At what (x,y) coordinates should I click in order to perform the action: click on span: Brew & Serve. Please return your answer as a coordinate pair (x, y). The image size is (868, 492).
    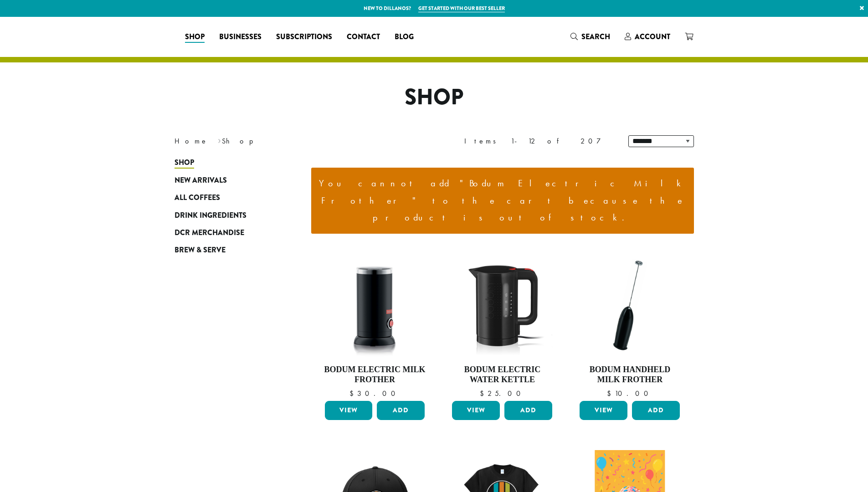
    Looking at the image, I should click on (200, 250).